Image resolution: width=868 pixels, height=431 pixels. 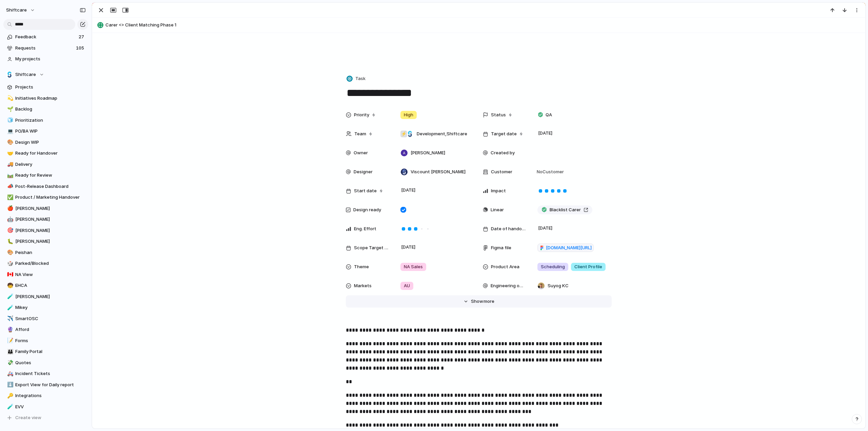 What do you see at coordinates (46, 275) in the screenshot?
I see `div: 🇨🇦NA View` at bounding box center [46, 275].